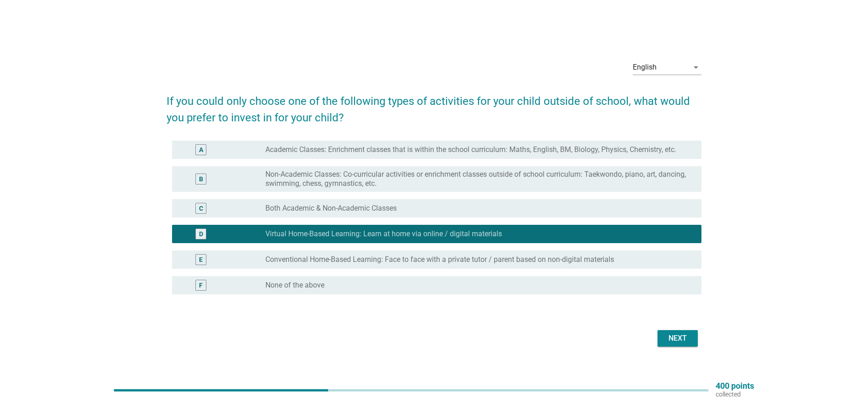  I want to click on button: Next, so click(678, 339).